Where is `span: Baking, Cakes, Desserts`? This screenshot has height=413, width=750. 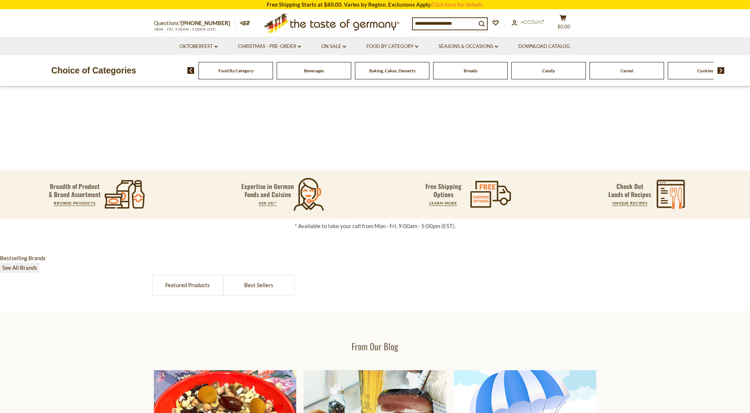
span: Baking, Cakes, Desserts is located at coordinates (392, 70).